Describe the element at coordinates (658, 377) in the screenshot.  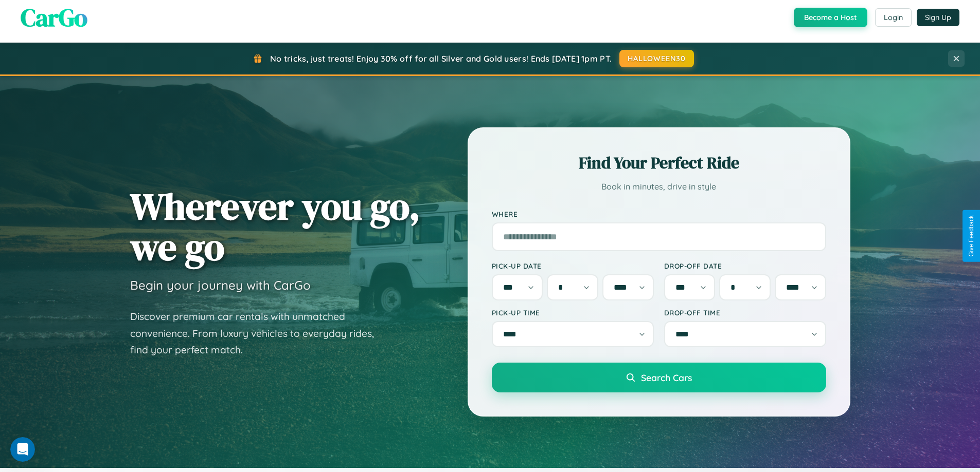
I see `button: Search Cars` at that location.